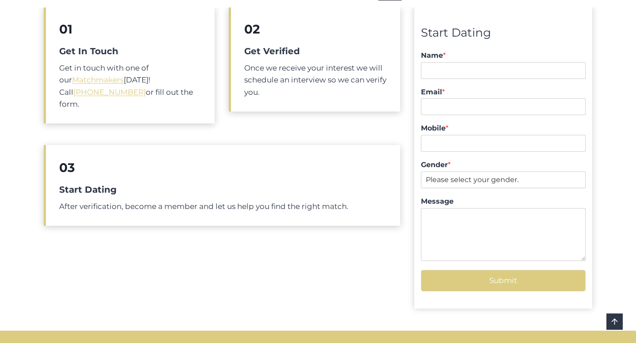 This screenshot has width=636, height=343. What do you see at coordinates (503, 202) in the screenshot?
I see `label: Message` at bounding box center [503, 202].